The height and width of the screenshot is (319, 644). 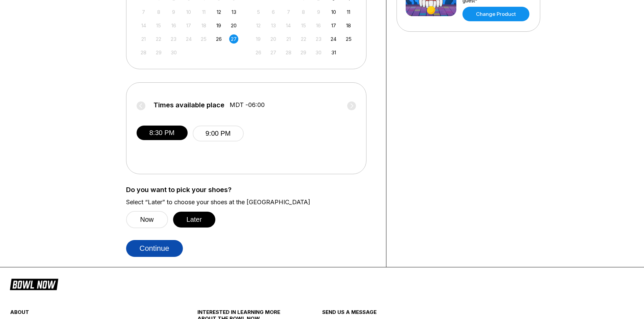 I want to click on div: Not available Wednesday, October 29th, 2025, so click(x=304, y=52).